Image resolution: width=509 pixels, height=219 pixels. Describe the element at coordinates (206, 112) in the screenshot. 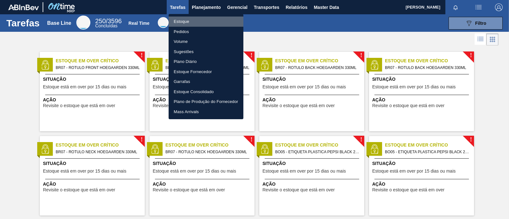

I see `li: Mass Arrivals` at that location.